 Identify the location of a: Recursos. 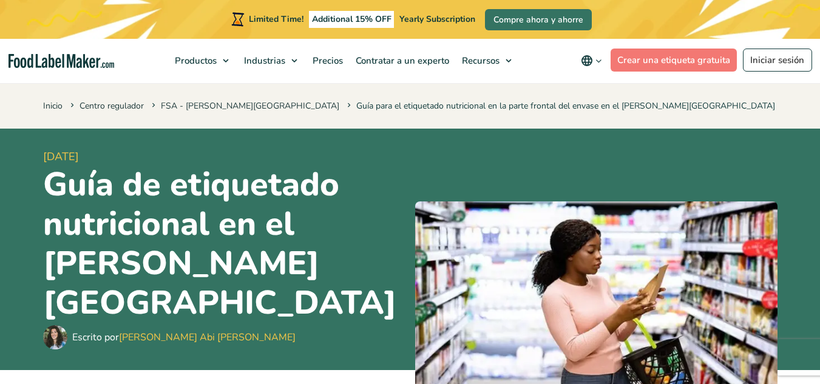
(487, 61).